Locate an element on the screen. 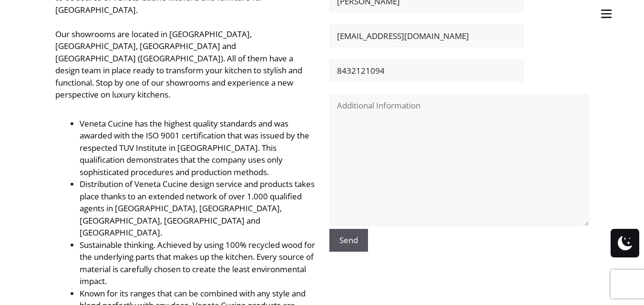  input: Phone Number is located at coordinates (427, 71).